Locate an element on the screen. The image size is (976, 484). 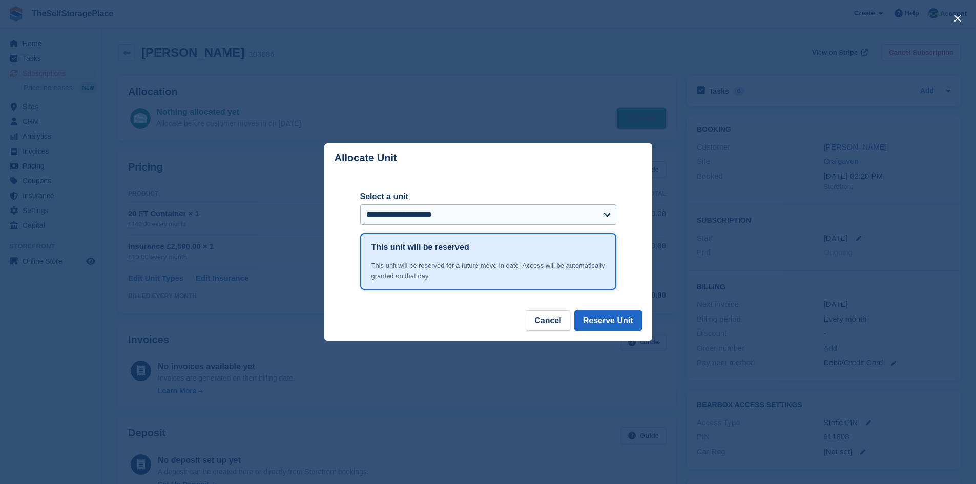
button: close is located at coordinates (957, 18).